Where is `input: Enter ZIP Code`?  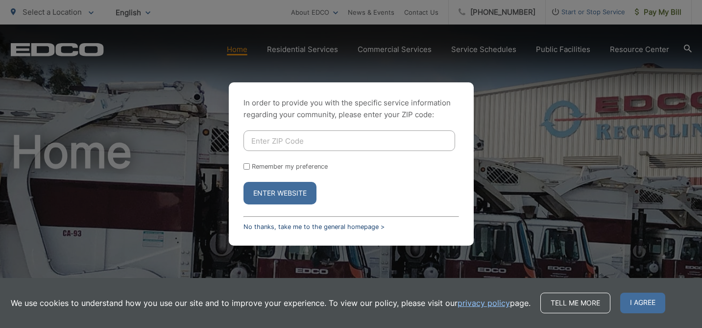
input: Enter ZIP Code is located at coordinates (349, 141).